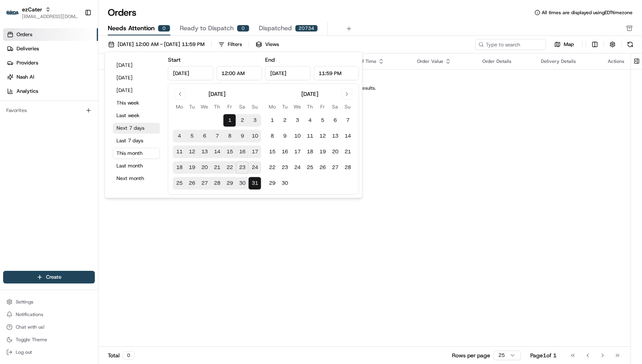 This screenshot has width=642, height=364. Describe the element at coordinates (78, 79) in the screenshot. I see `div: Start new chat` at that location.